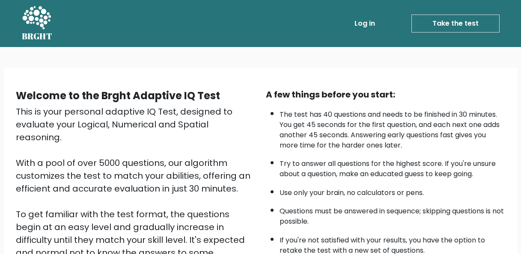 Image resolution: width=521 pixels, height=254 pixels. Describe the element at coordinates (118, 96) in the screenshot. I see `b: Welcome to the Brght Adaptive IQ Test` at that location.